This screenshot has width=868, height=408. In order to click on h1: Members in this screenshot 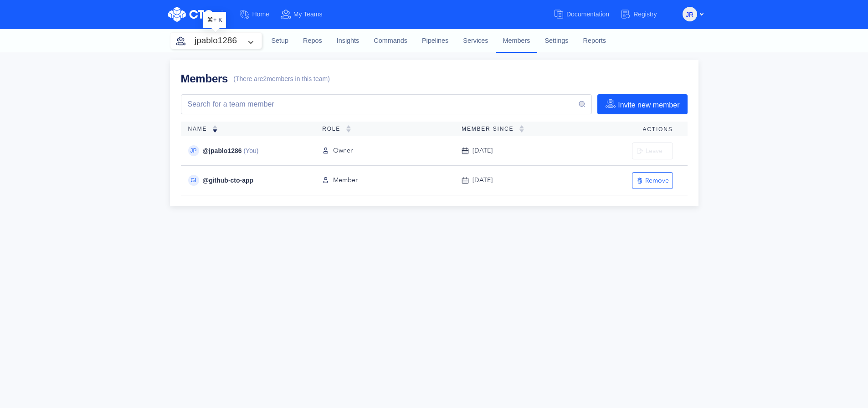, I will do `click(205, 79)`.